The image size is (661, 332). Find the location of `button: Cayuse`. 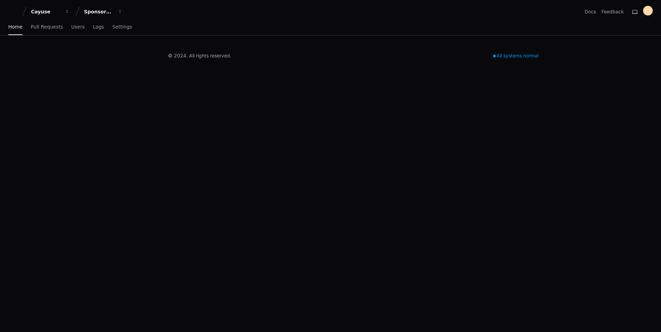

button: Cayuse is located at coordinates (50, 12).